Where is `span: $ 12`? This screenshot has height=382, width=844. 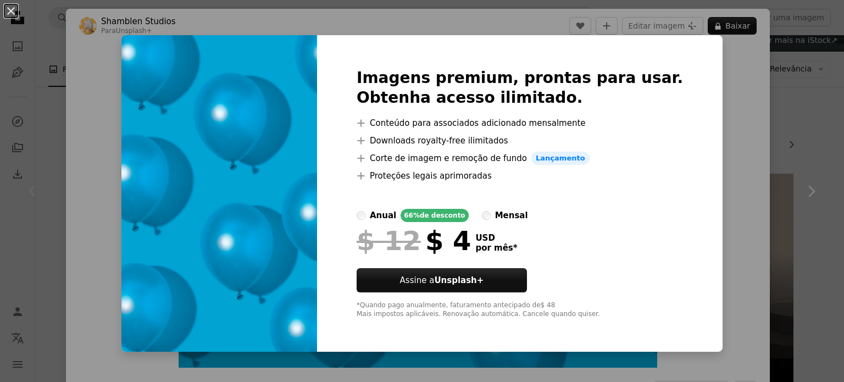 span: $ 12 is located at coordinates (388, 241).